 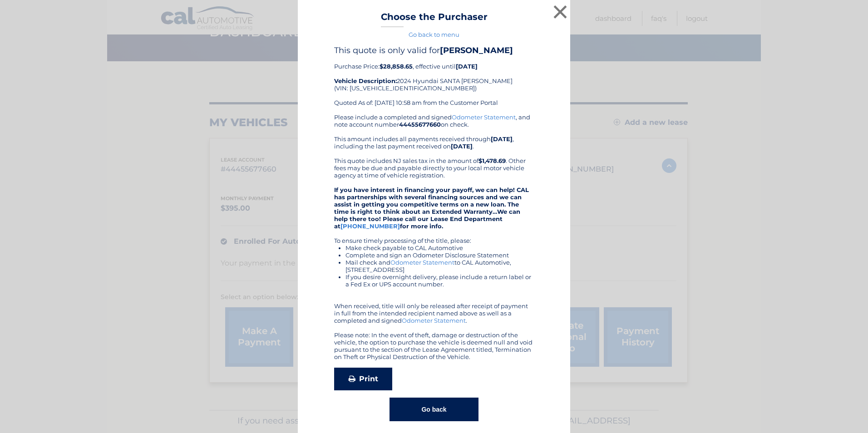 What do you see at coordinates (439, 248) in the screenshot?
I see `li: Make check payable to CAL Automotive` at bounding box center [439, 248].